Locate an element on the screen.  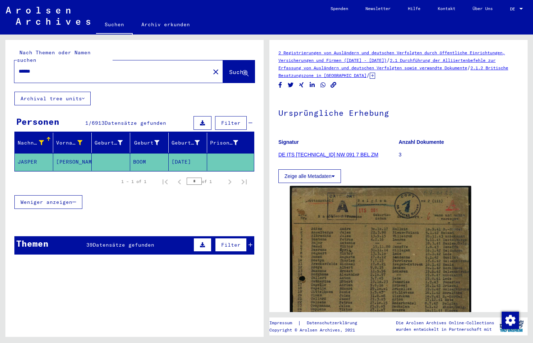
mat-icon: close is located at coordinates (216, 72).